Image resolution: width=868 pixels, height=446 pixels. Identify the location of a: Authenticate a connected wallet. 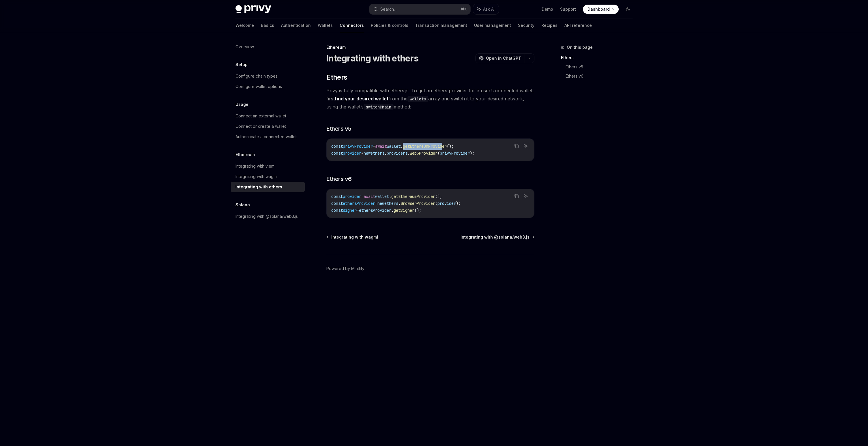
(268, 137).